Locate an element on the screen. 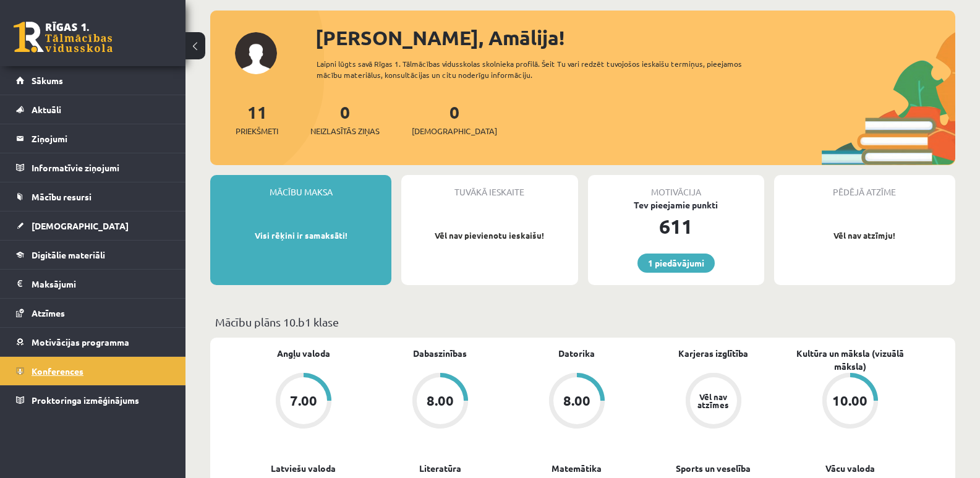 The width and height of the screenshot is (980, 478). span: Proktoringa izmēģinājums is located at coordinates (85, 400).